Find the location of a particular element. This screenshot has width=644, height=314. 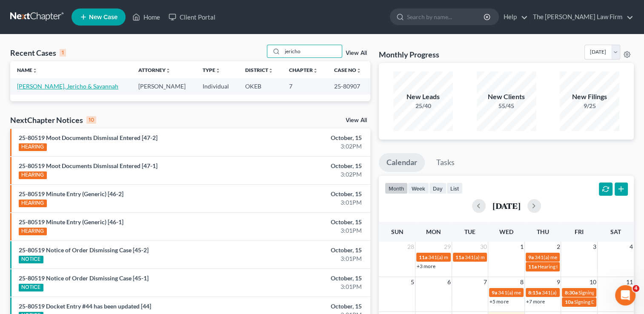

div: NextChapter Notices is located at coordinates (53, 120).